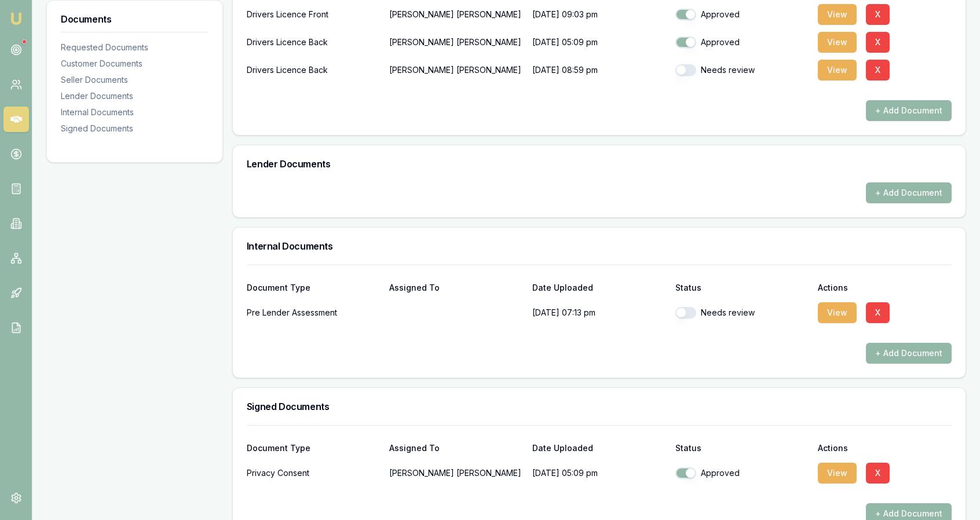 This screenshot has height=520, width=980. What do you see at coordinates (313, 313) in the screenshot?
I see `div: Pre Lender Assessment` at bounding box center [313, 313].